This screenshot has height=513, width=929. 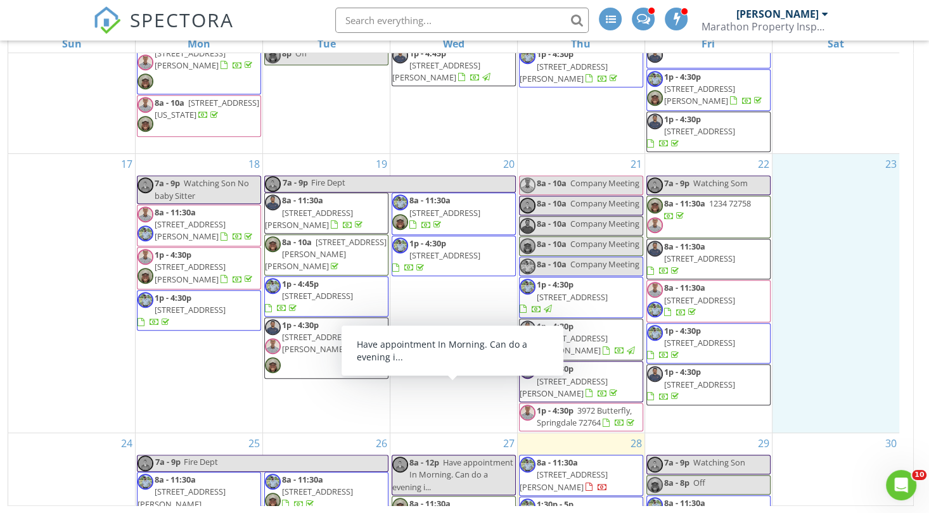 What do you see at coordinates (891, 164) in the screenshot?
I see `a: Go to August 23, 2025` at bounding box center [891, 164].